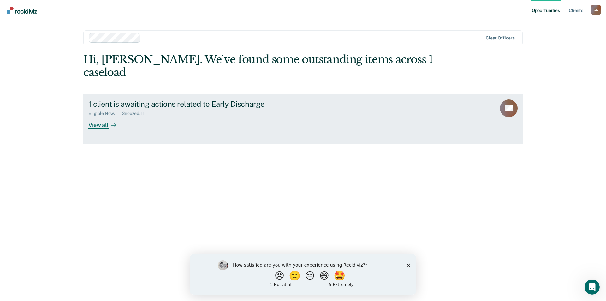 The height and width of the screenshot is (301, 606). I want to click on div: 5 - Extremely, so click(168, 30).